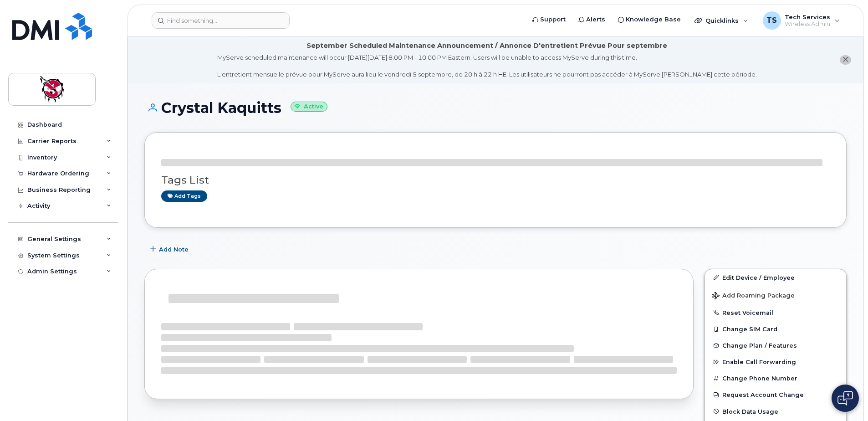 Image resolution: width=868 pixels, height=421 pixels. Describe the element at coordinates (173, 249) in the screenshot. I see `span: Add Note` at that location.